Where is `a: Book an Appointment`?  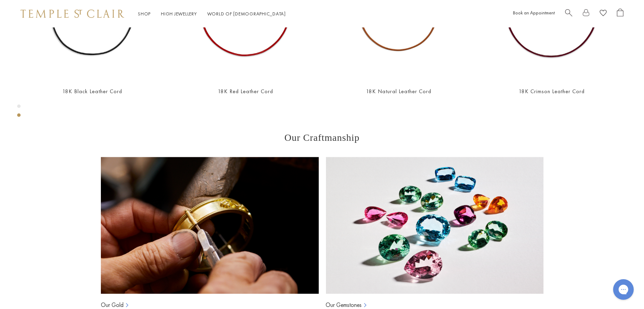 a: Book an Appointment is located at coordinates (533, 13).